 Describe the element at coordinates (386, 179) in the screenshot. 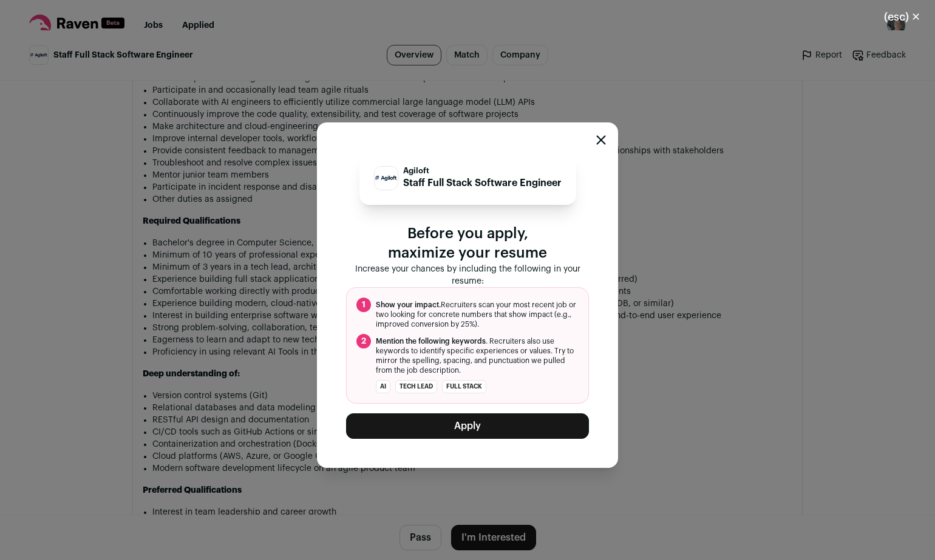

I see `img: cf0838c98d3ef2568c07768e40122c08ae4db567c52e17e2cbe9f3ba7ea046a0.jpg` at that location.